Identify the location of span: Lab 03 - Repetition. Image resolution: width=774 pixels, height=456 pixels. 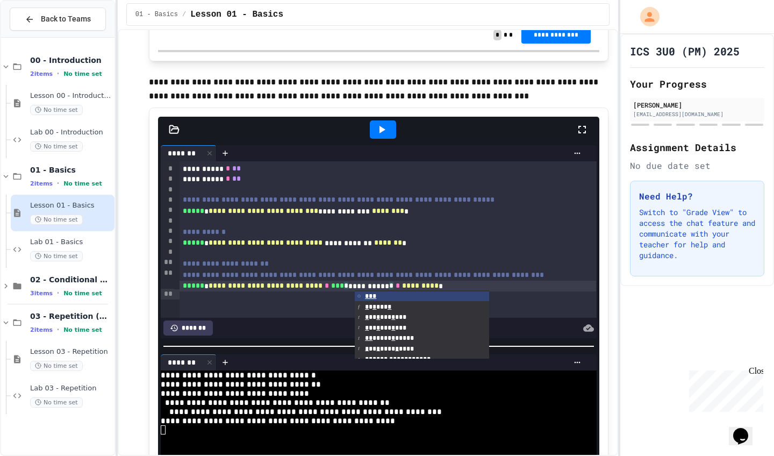
(71, 388).